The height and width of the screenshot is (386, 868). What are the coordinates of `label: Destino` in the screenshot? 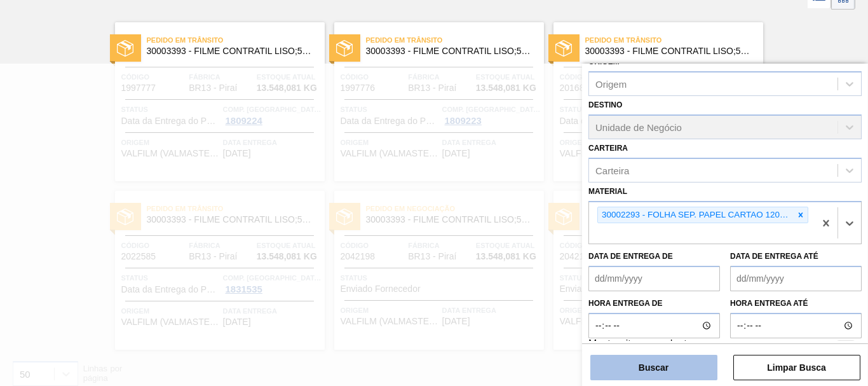 It's located at (605, 105).